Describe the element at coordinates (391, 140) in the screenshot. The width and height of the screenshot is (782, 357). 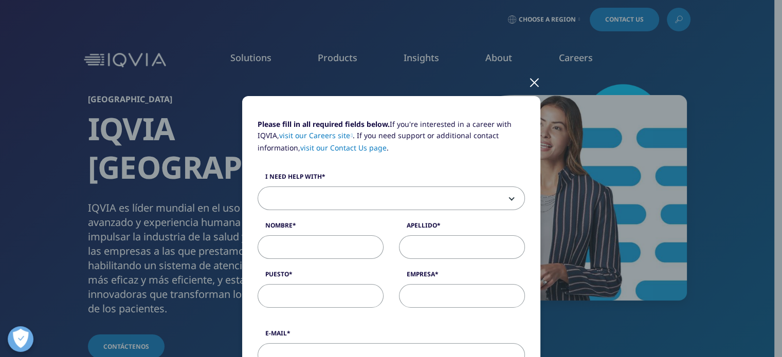
I see `p: If you're interested in a career with IQVIA, . If you need support or additional contact informat...` at that location.